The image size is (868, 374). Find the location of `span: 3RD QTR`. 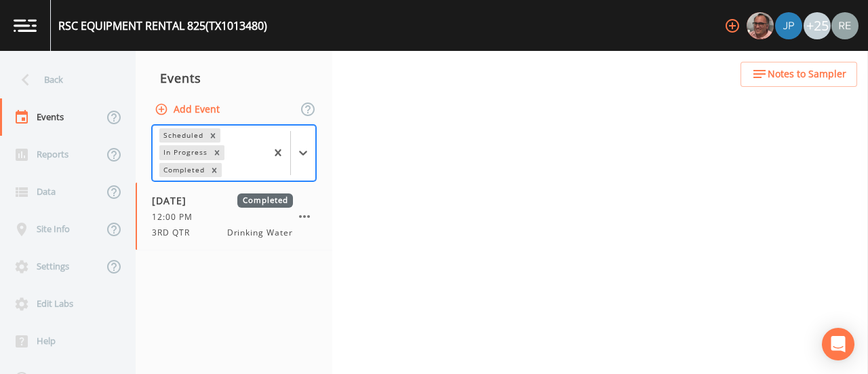

span: 3RD QTR is located at coordinates (175, 233).